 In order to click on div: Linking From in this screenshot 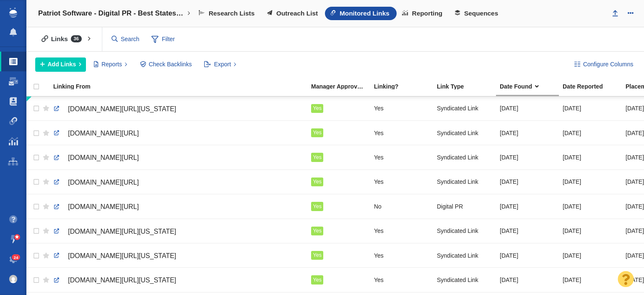, I will do `click(182, 87)`.